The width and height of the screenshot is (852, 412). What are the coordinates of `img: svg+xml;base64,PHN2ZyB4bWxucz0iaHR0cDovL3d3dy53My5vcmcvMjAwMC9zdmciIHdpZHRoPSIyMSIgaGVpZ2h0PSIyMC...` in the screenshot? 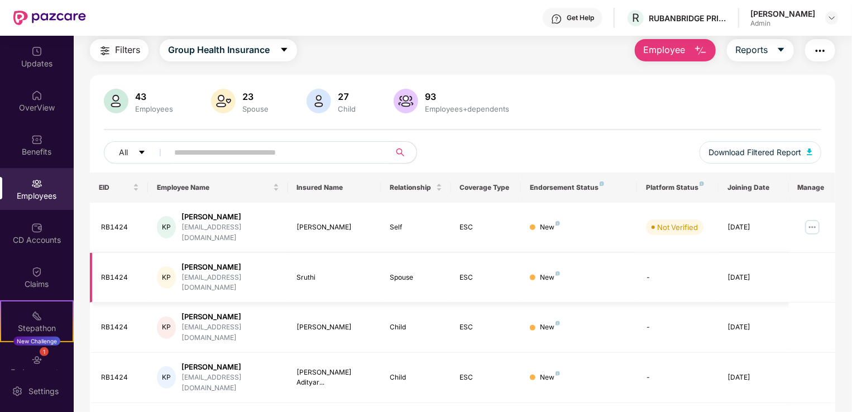 It's located at (37, 316).